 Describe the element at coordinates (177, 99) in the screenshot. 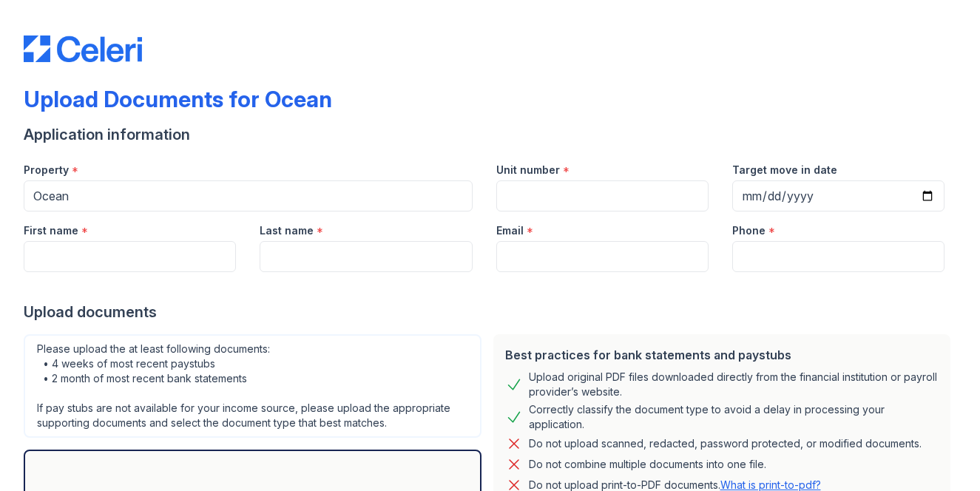

I see `div: Upload Documents for Ocean` at that location.